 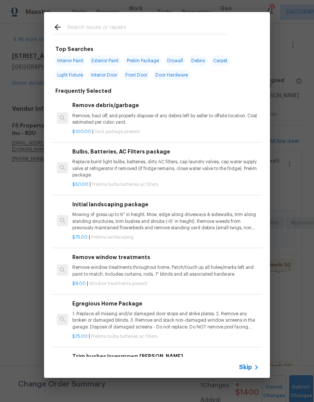 I want to click on h6: Bulbs, Batteries, AC Filters package, so click(x=166, y=152).